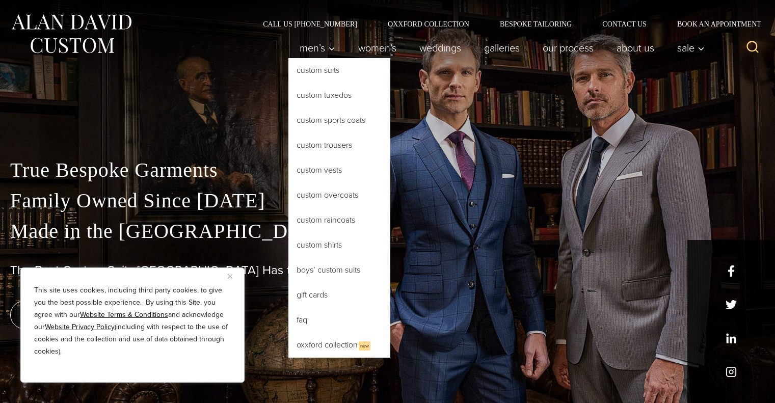 The image size is (775, 403). Describe the element at coordinates (230, 276) in the screenshot. I see `img: Close` at that location.